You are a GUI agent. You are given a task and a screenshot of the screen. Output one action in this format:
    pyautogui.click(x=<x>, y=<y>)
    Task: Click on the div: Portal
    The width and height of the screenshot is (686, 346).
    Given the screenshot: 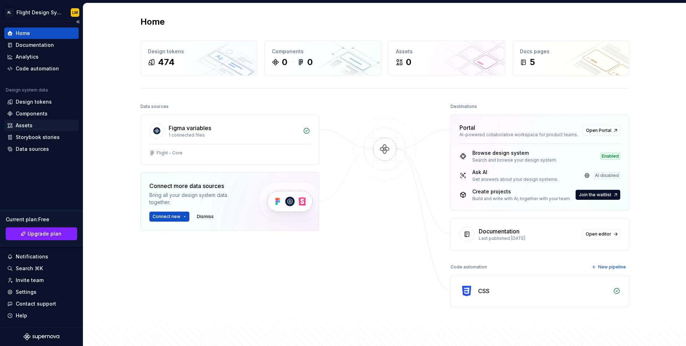 What is the action you would take?
    pyautogui.click(x=467, y=128)
    